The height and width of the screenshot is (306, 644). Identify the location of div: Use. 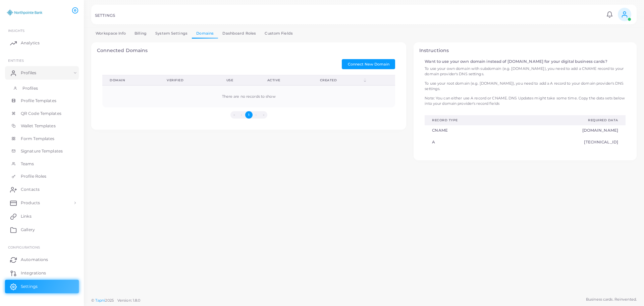
(240, 80).